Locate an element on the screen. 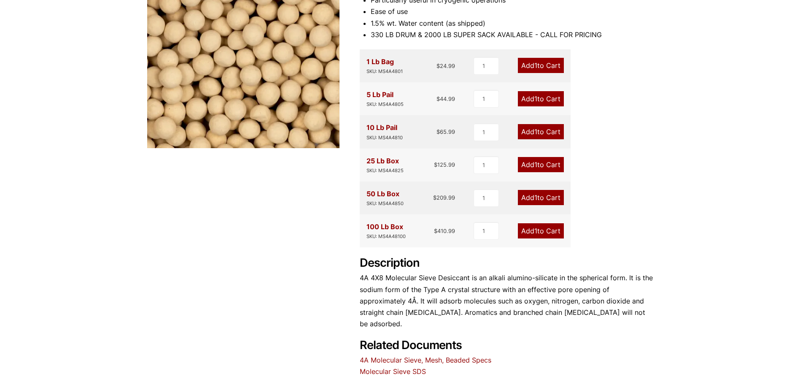 Image resolution: width=800 pixels, height=390 pixels. div: SKU: MS4A4810 is located at coordinates (385, 137).